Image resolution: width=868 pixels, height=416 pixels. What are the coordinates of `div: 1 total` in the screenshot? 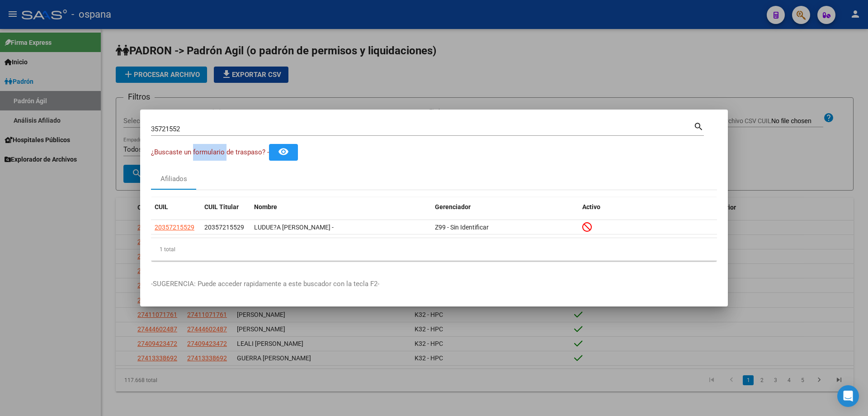 It's located at (434, 249).